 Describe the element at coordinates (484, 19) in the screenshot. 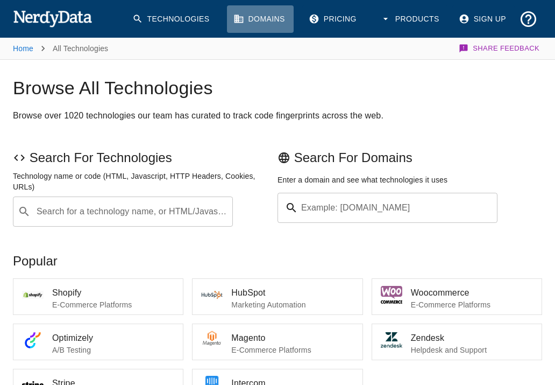

I see `a: Sign Up` at that location.